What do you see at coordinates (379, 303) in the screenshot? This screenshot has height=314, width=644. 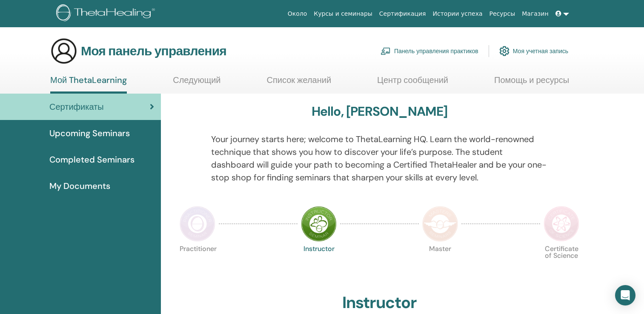 I see `h2: Instructor` at bounding box center [379, 303].